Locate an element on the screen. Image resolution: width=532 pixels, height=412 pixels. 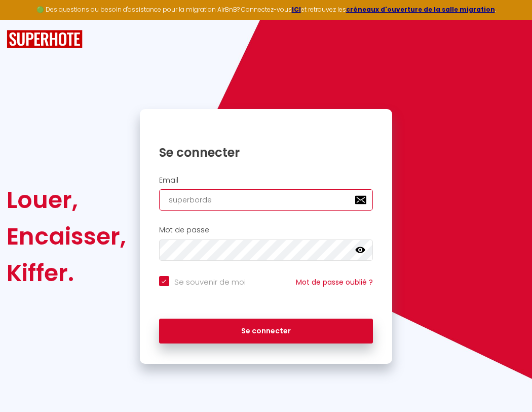
div: Kiffer. is located at coordinates (67, 273).